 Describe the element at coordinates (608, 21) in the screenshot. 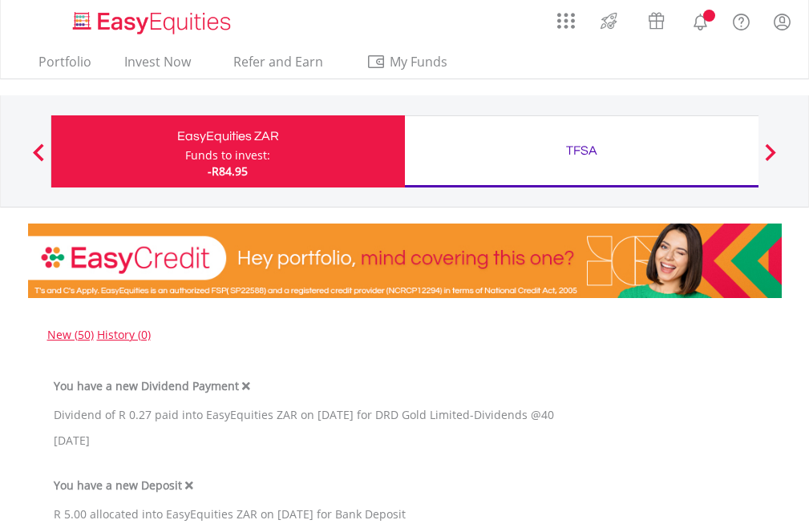

I see `img: thrive-v2.svg` at that location.